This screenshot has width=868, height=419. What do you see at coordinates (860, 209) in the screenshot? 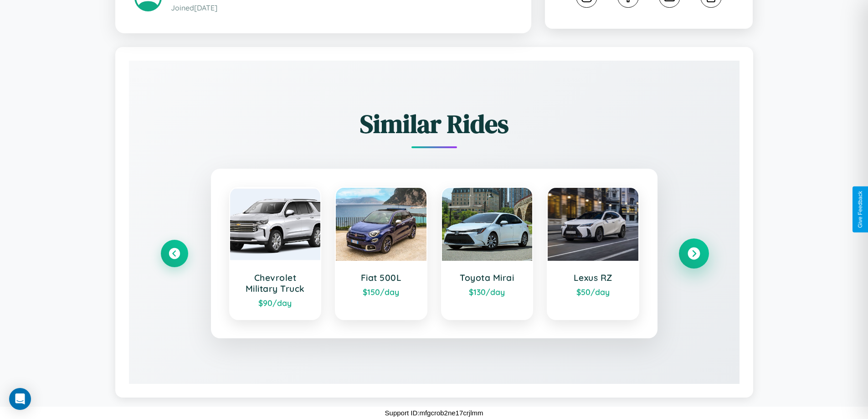
I see `div: Give Feedback` at bounding box center [860, 209].